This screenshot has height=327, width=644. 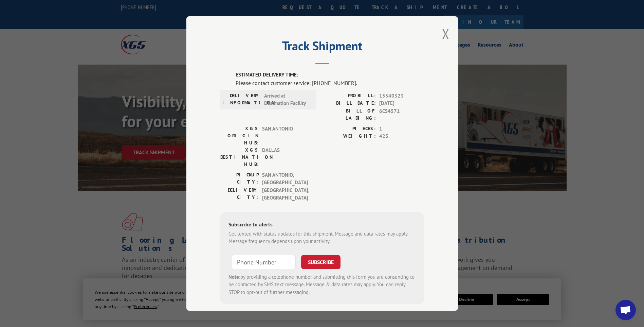 I want to click on span: 1, so click(x=402, y=129).